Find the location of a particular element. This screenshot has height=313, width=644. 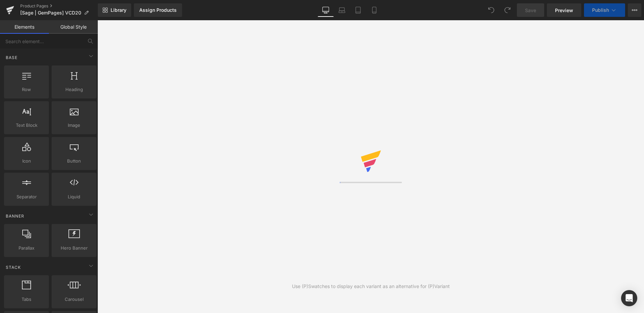

span: Row is located at coordinates (26, 89).